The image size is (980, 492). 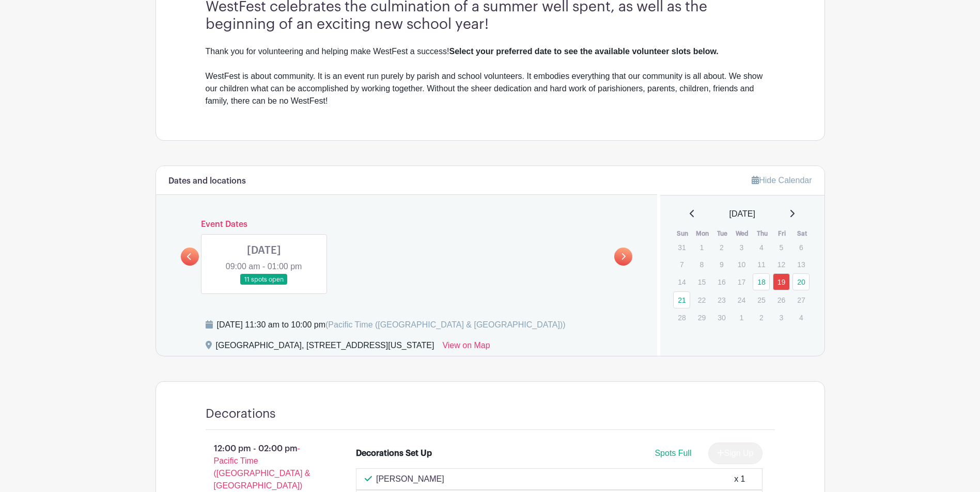 What do you see at coordinates (702, 282) in the screenshot?
I see `p: 15` at bounding box center [702, 282].